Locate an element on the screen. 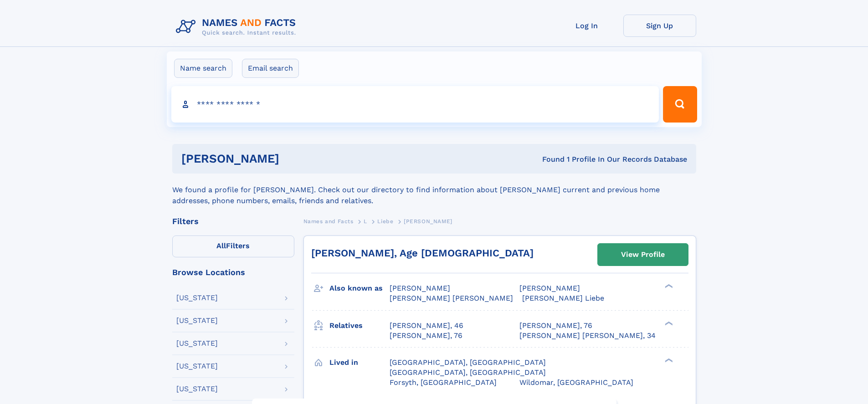 Image resolution: width=868 pixels, height=404 pixels. label: Filters is located at coordinates (234, 246).